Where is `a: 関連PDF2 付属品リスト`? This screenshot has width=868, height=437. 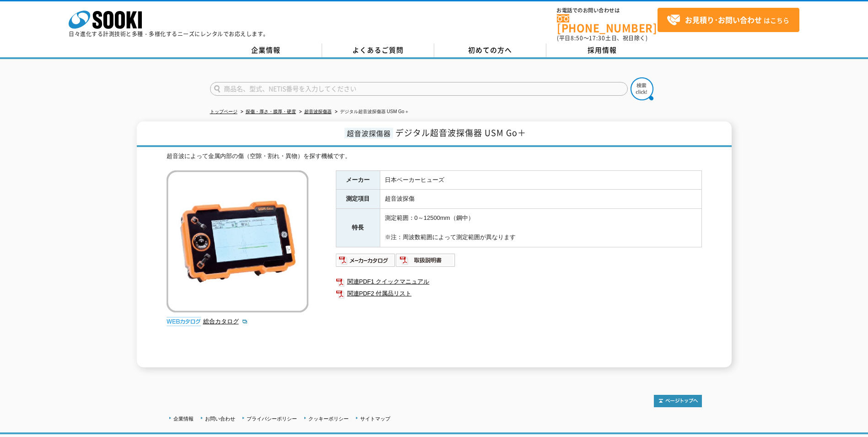
a: 関連PDF2 付属品リスト is located at coordinates (519, 293).